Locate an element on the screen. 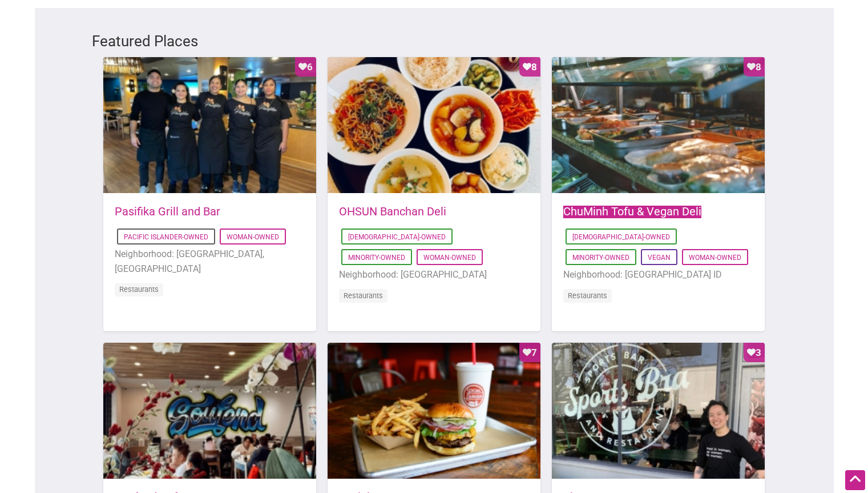  a: ChuMinh Tofu & Vegan Deli is located at coordinates (633, 212).